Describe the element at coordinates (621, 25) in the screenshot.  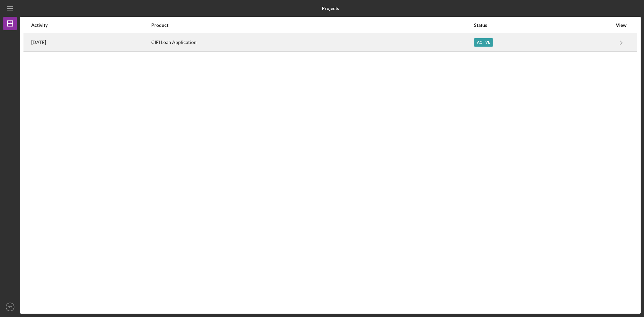
I see `div: View` at that location.